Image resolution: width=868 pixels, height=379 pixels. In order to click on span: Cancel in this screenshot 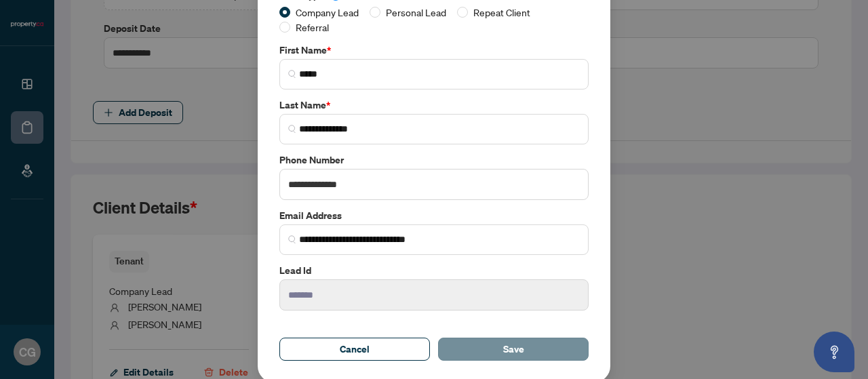, I will do `click(355, 349)`.